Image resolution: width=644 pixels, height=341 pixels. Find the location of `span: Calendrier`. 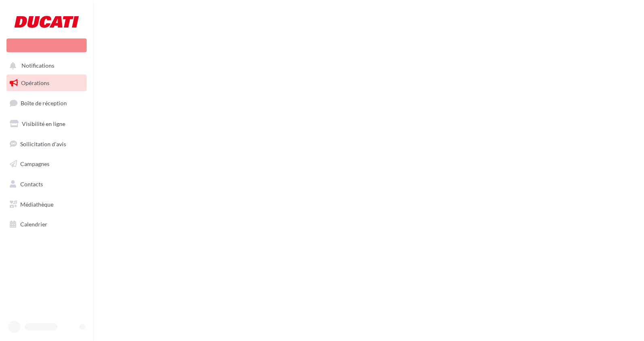

span: Calendrier is located at coordinates (34, 224).